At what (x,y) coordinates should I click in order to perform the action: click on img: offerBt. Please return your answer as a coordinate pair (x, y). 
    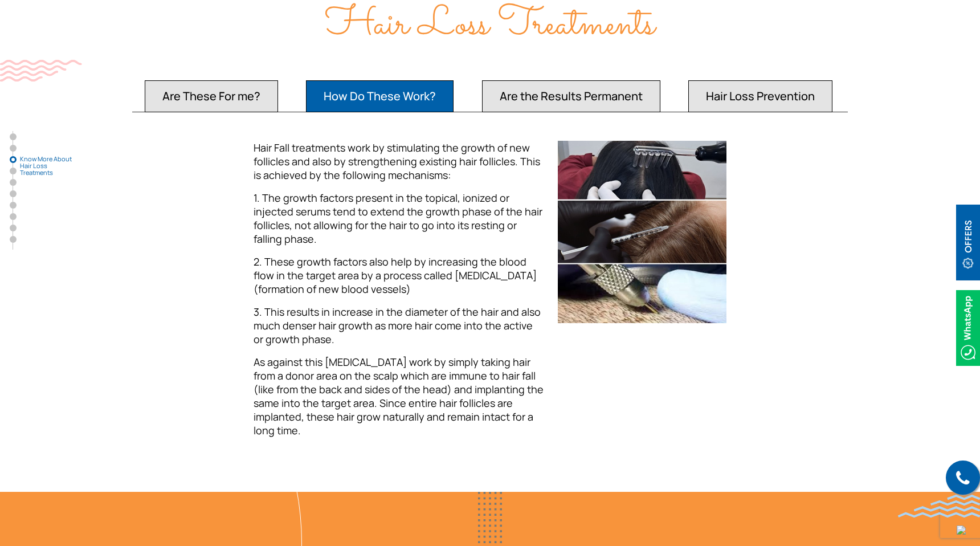
    Looking at the image, I should click on (968, 243).